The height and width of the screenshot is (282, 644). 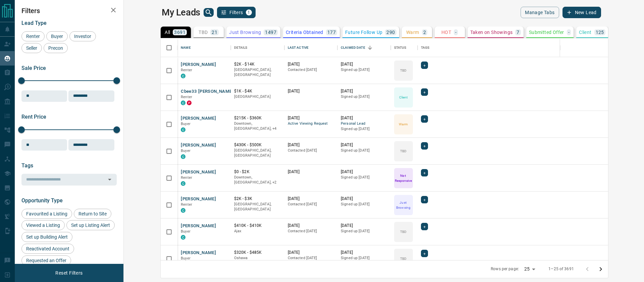 What do you see at coordinates (249, 13) in the screenshot?
I see `span: 1` at bounding box center [249, 13].